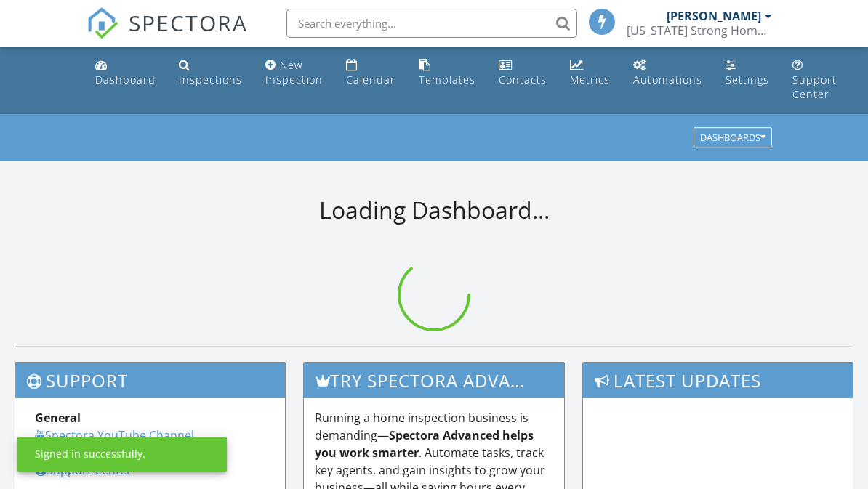 The width and height of the screenshot is (868, 489). What do you see at coordinates (150, 380) in the screenshot?
I see `h3: Support` at bounding box center [150, 380].